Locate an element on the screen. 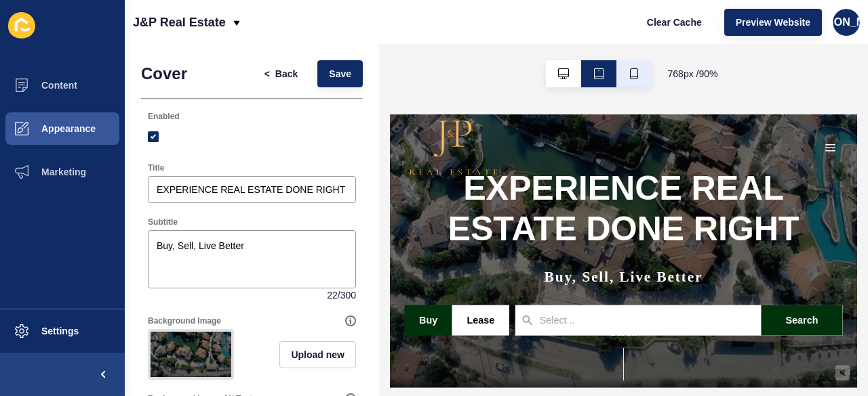 The width and height of the screenshot is (868, 396). button: Preview Website is located at coordinates (773, 23).